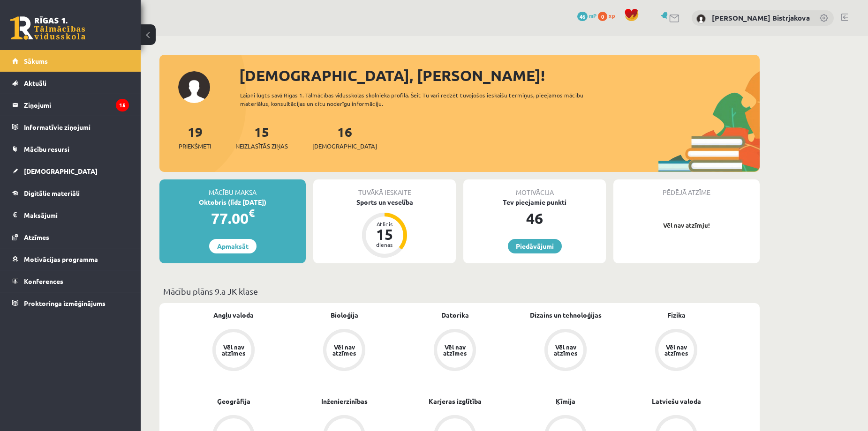  I want to click on a: Konferences, so click(70, 281).